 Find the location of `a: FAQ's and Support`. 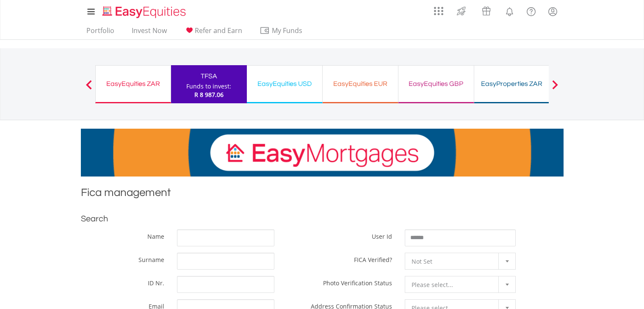

a: FAQ's and Support is located at coordinates (531, 11).